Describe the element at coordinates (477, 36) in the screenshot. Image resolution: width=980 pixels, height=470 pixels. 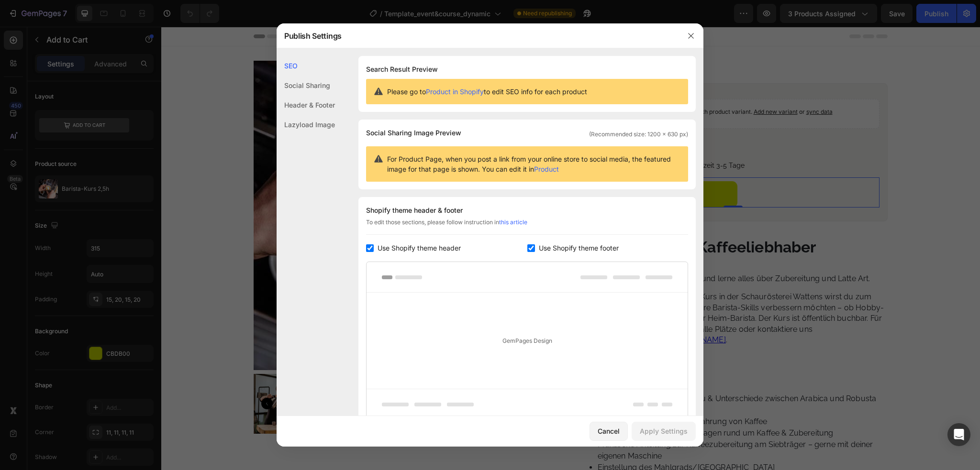
I see `div: Publish Settings` at that location.